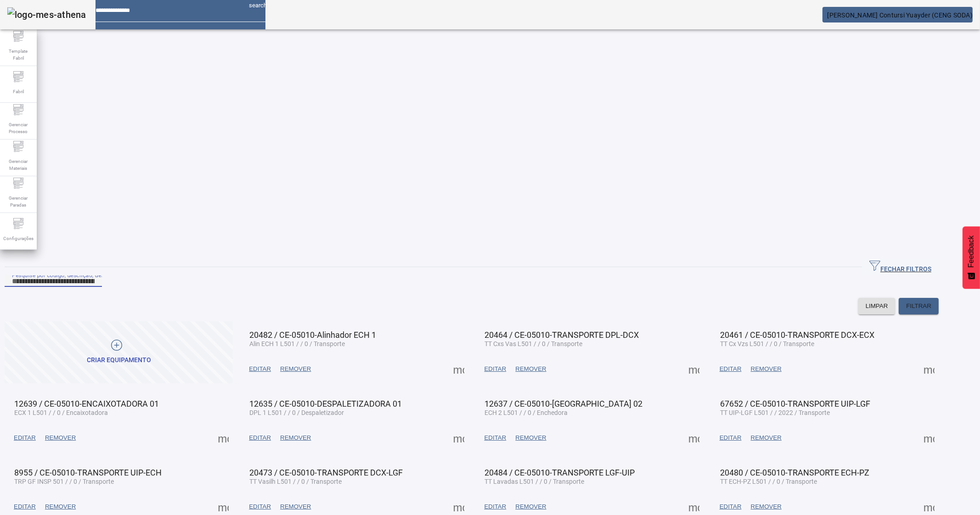 The image size is (980, 515). What do you see at coordinates (298, 344) in the screenshot?
I see `span: Alin ECH 1 L501 / / 0 / Transporte` at bounding box center [298, 344].